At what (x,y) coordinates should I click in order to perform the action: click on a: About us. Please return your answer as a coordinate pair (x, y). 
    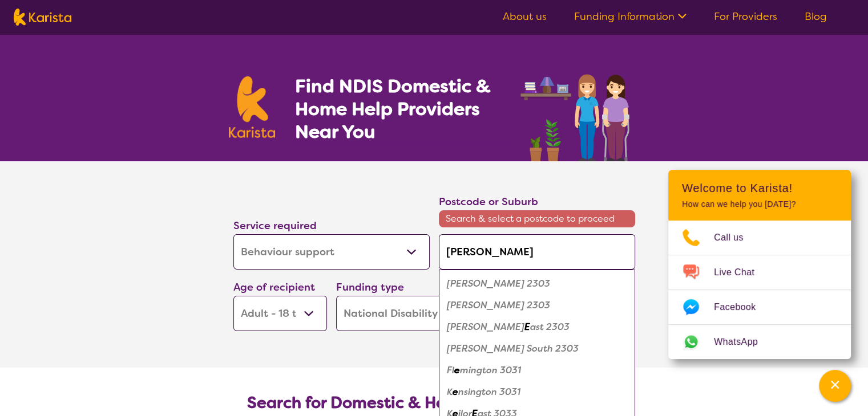
    Looking at the image, I should click on (524, 16).